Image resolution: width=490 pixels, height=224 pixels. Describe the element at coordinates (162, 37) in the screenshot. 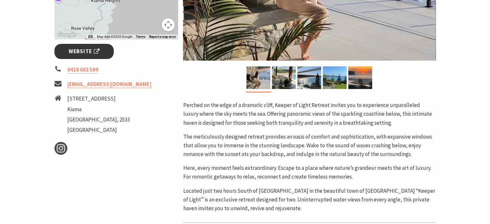

I see `a: Report a map error` at that location.